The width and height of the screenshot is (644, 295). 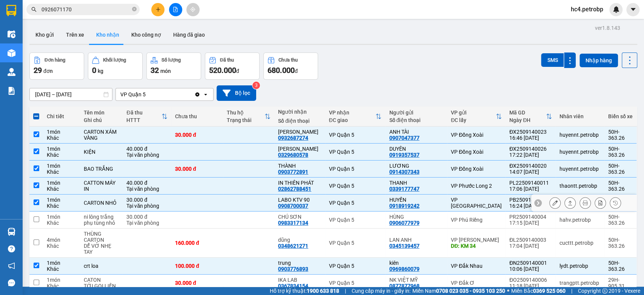 What do you see at coordinates (238, 71) in the screenshot?
I see `span: đ` at bounding box center [238, 71].